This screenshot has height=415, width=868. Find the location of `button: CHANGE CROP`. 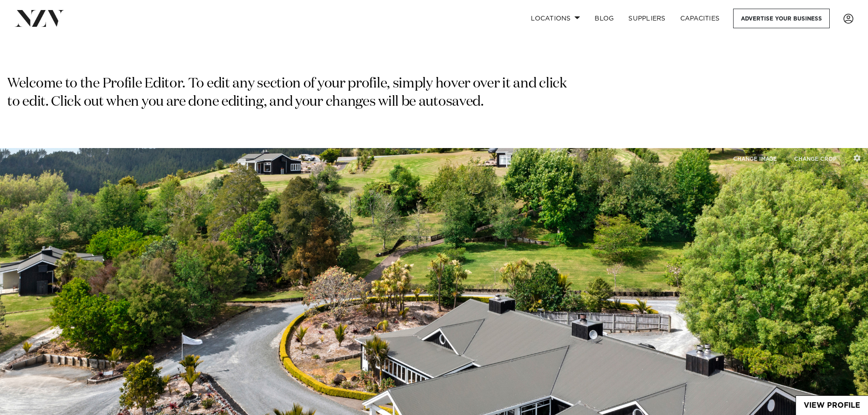

button: CHANGE CROP is located at coordinates (815, 158).